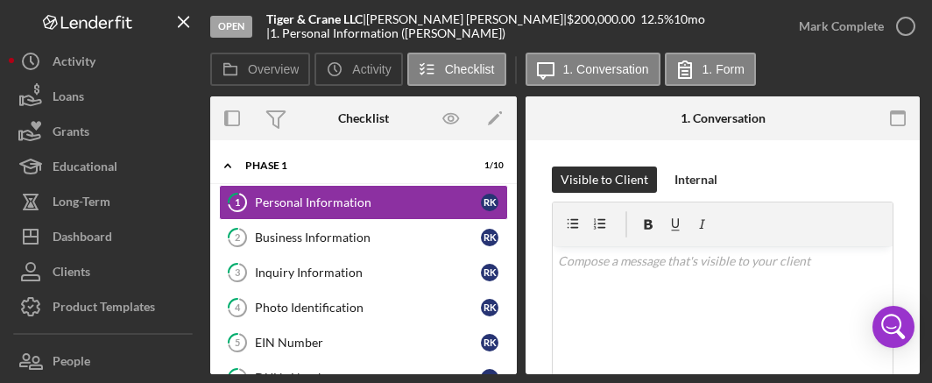 The image size is (932, 383). I want to click on tspan: 2, so click(237, 236).